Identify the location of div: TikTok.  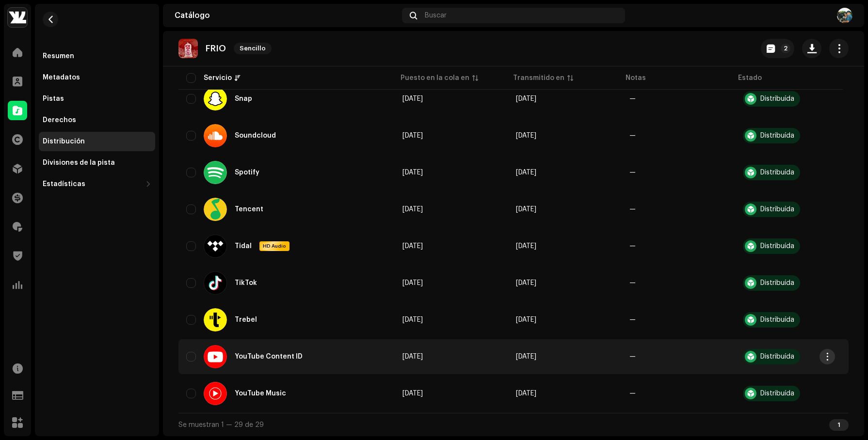
(246, 283).